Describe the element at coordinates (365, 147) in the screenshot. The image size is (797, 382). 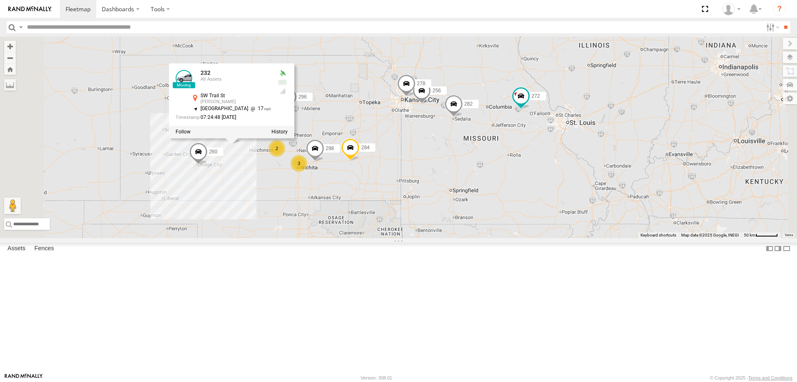
I see `span: 284` at that location.